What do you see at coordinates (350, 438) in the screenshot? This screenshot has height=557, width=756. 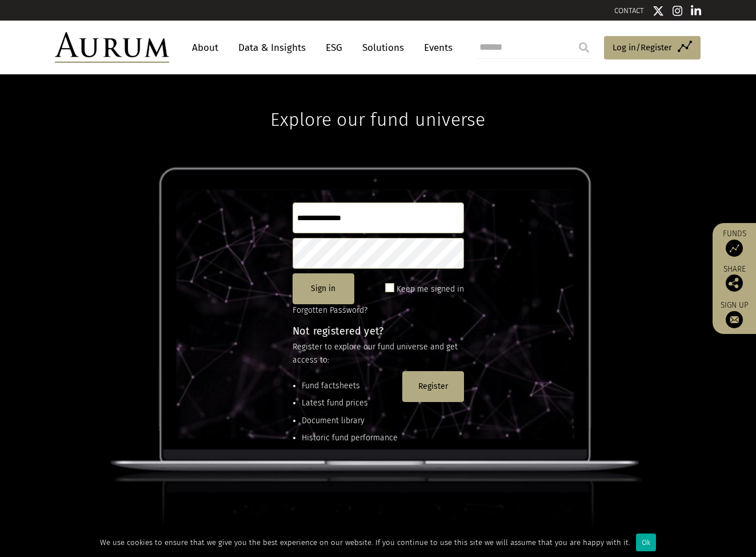 I see `li: Historic fund performance` at bounding box center [350, 438].